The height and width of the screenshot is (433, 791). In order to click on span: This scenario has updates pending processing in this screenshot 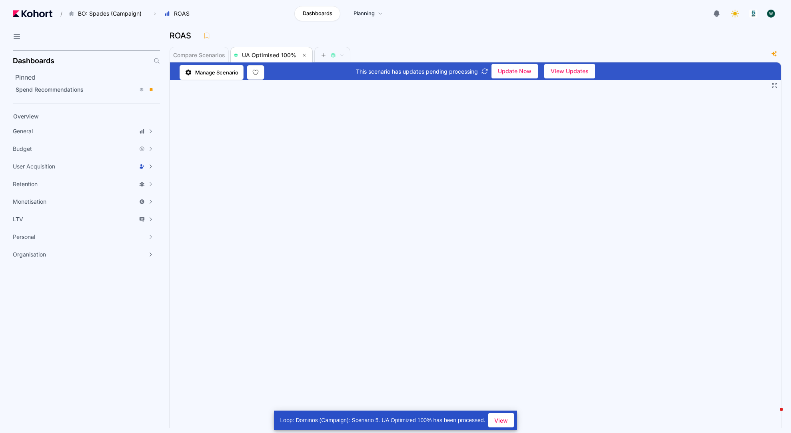, I will do `click(417, 71)`.